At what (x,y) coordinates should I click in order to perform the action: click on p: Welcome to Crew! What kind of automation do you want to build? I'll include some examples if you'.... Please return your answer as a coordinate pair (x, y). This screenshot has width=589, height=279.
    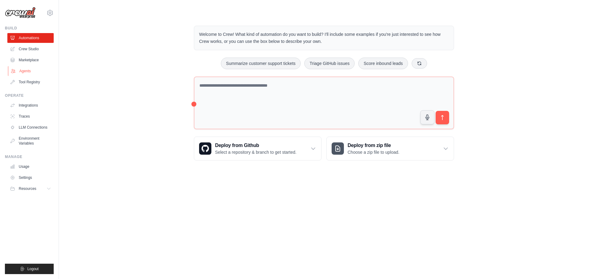
    Looking at the image, I should click on (324, 38).